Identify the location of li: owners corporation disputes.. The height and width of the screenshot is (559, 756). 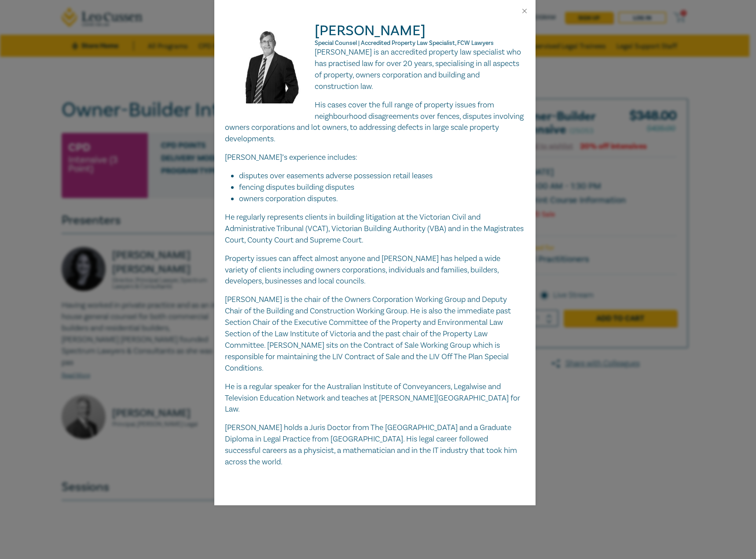
(382, 199).